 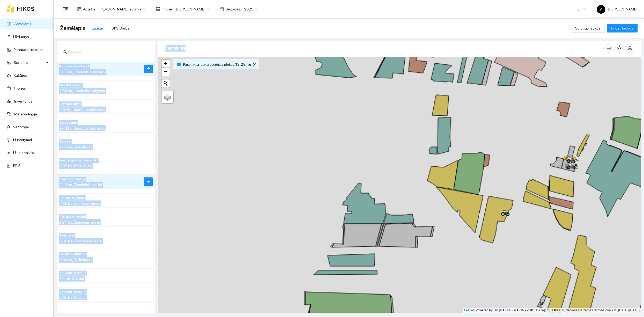 I want to click on a: Leaflet, so click(x=469, y=310).